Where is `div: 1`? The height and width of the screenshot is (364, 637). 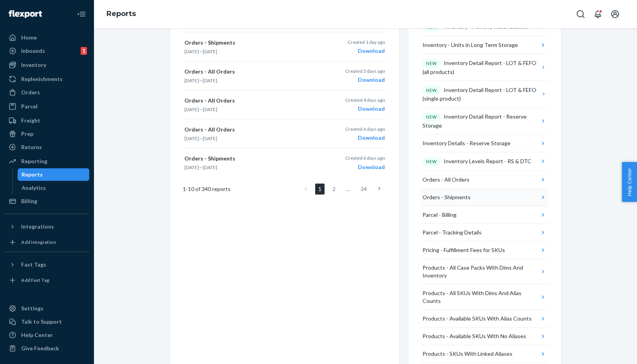
div: 1 is located at coordinates (84, 51).